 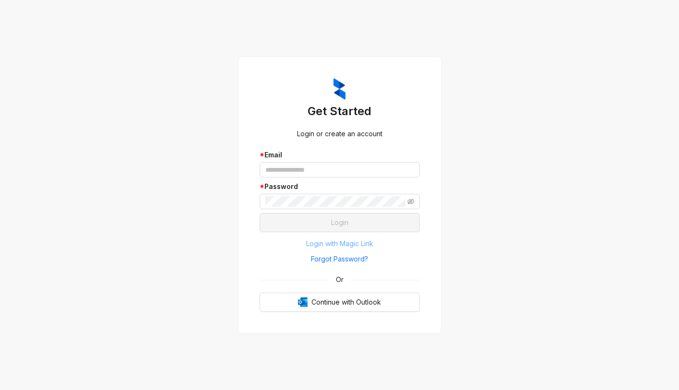 What do you see at coordinates (340, 134) in the screenshot?
I see `div: Login or create an account` at bounding box center [340, 134].